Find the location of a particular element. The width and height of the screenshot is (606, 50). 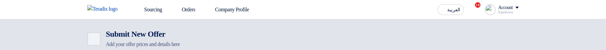

a: Sourcing is located at coordinates (148, 10).